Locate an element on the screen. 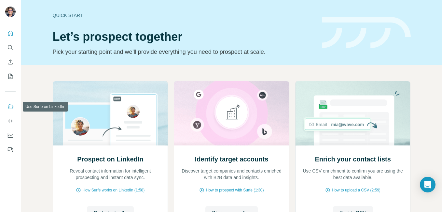 The image size is (442, 212). h2: Identify target accounts is located at coordinates (232, 159).